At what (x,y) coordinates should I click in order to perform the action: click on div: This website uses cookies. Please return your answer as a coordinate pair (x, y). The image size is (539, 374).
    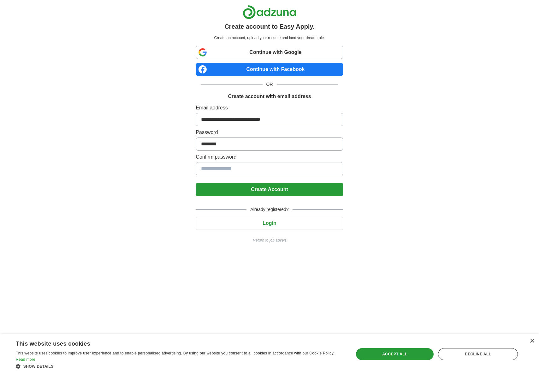
    Looking at the image, I should click on (172, 343).